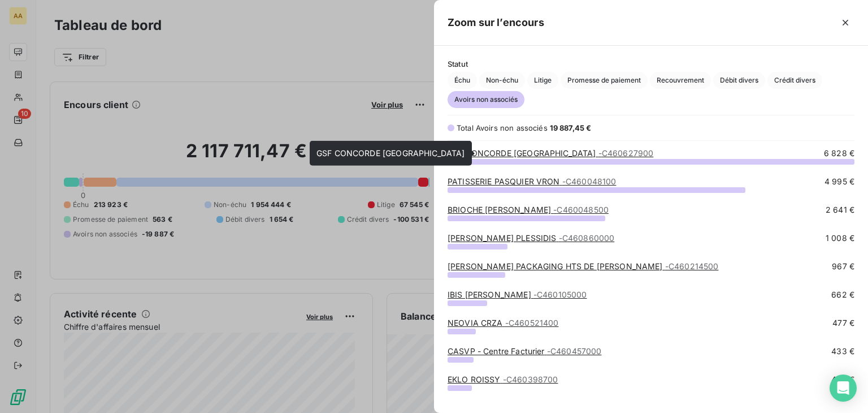 This screenshot has height=413, width=868. Describe the element at coordinates (680, 80) in the screenshot. I see `span: Recouvrement` at that location.